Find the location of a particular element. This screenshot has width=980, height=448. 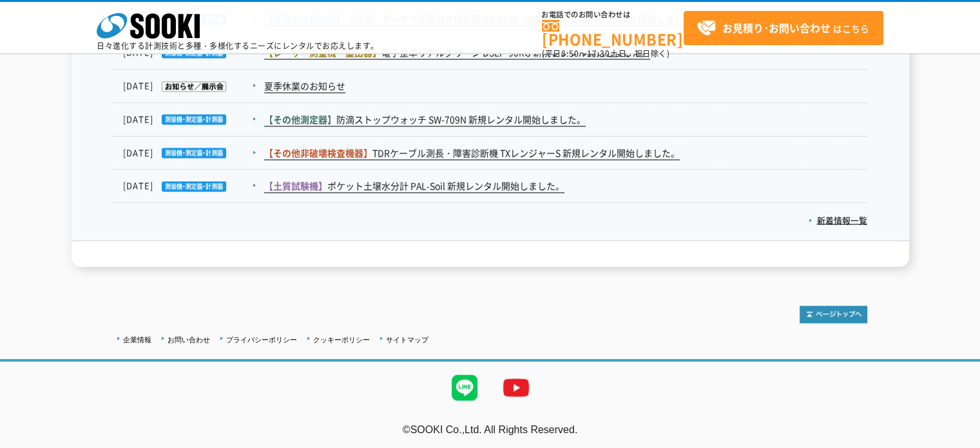

a: 企業情報 is located at coordinates (137, 339).